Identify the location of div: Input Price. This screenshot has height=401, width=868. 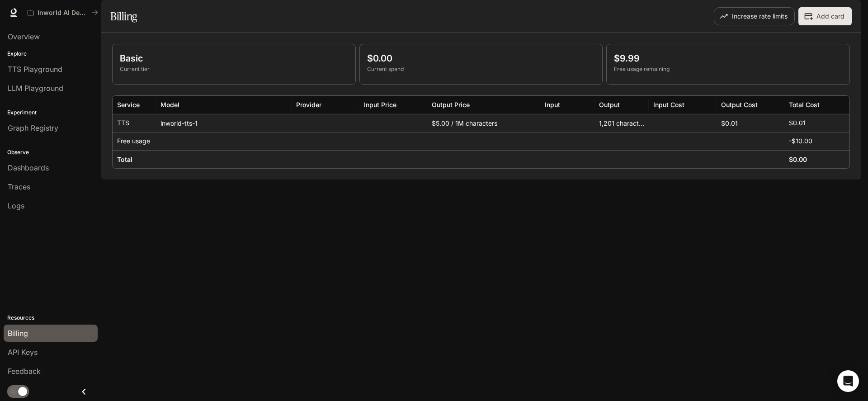
(380, 104).